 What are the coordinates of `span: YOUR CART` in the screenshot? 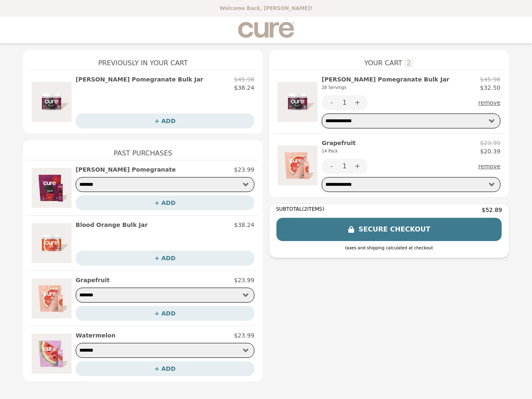 It's located at (383, 63).